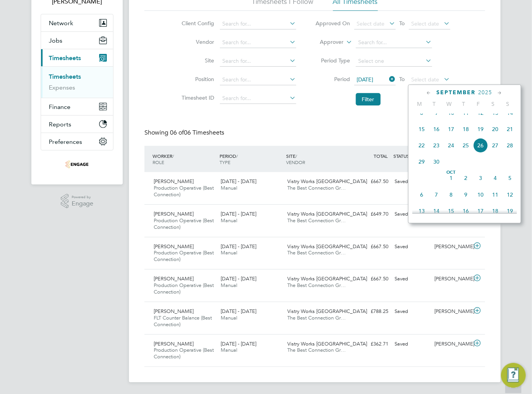  What do you see at coordinates (510, 129) in the screenshot?
I see `span: 21` at bounding box center [510, 129].